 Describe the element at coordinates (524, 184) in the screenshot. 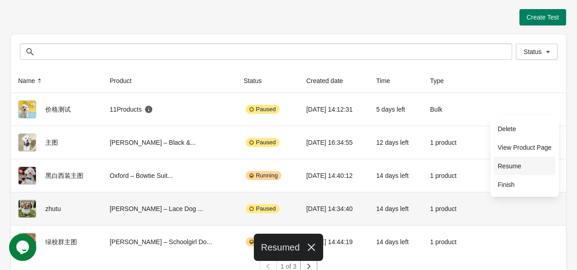

I see `button: Finish` at that location.